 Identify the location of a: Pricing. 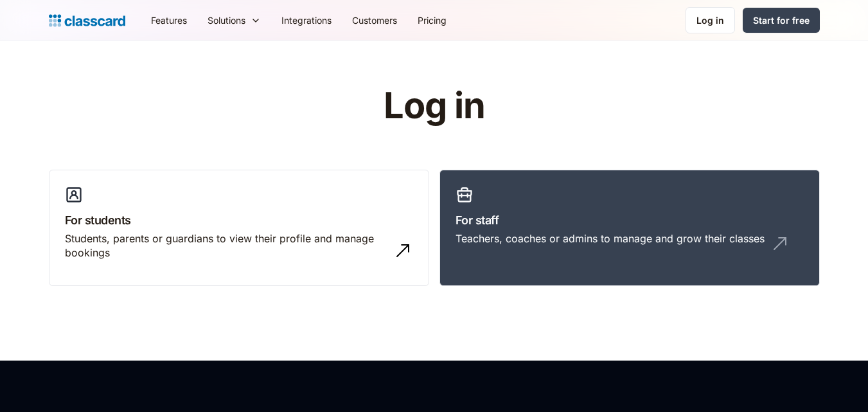
(432, 20).